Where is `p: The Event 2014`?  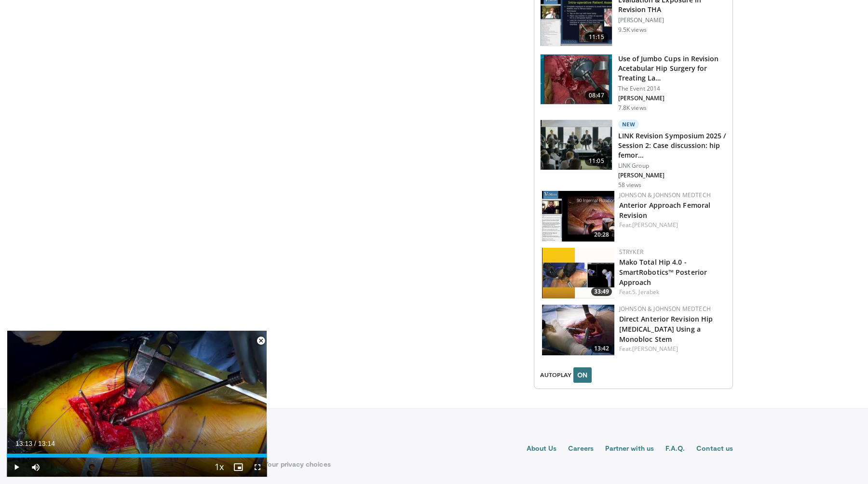
p: The Event 2014 is located at coordinates (672, 88).